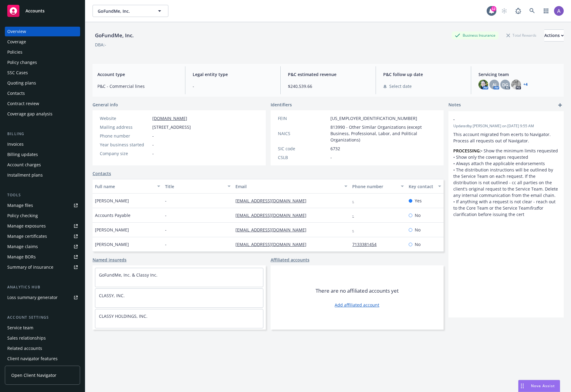 This screenshot has height=392, width=571. Describe the element at coordinates (100, 45) in the screenshot. I see `div: DBA: -` at that location.